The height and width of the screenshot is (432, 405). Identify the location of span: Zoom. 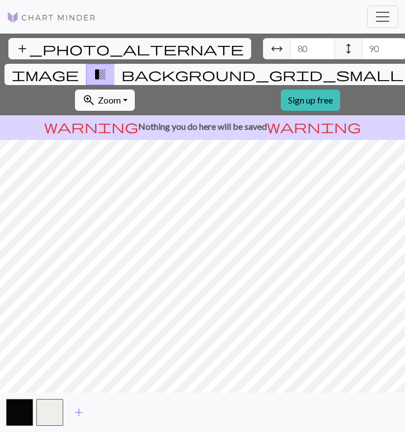
(109, 100).